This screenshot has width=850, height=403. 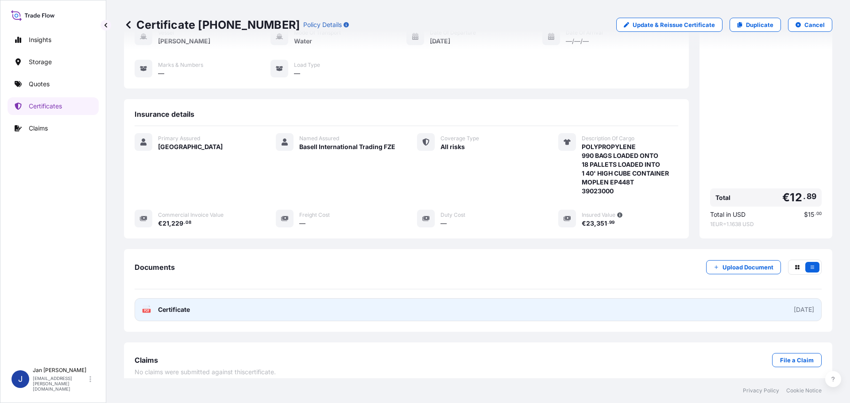 I want to click on a: Quotes, so click(x=53, y=84).